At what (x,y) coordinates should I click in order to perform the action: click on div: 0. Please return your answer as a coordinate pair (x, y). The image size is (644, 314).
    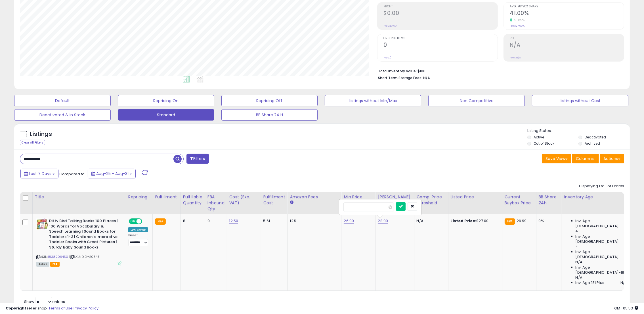
    Looking at the image, I should click on (215, 221).